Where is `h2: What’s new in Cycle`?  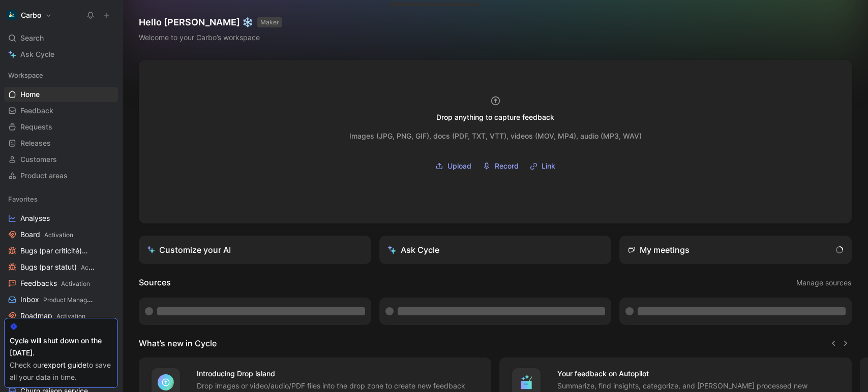
h2: What’s new in Cycle is located at coordinates (177, 343).